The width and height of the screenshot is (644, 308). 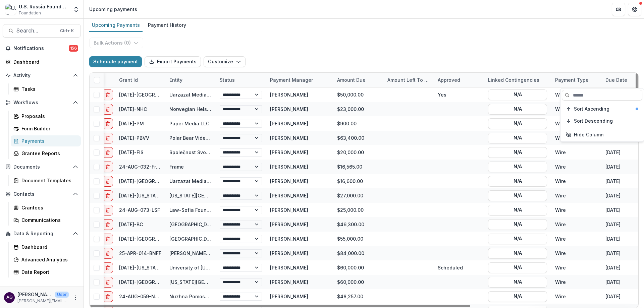 What do you see at coordinates (449, 80) in the screenshot?
I see `div: Approved` at bounding box center [449, 80].